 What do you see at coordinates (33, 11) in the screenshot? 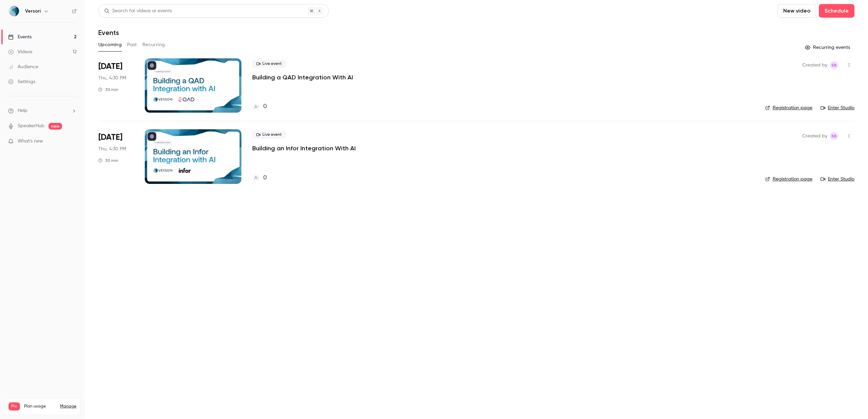
I see `h6: Versori` at bounding box center [33, 11].